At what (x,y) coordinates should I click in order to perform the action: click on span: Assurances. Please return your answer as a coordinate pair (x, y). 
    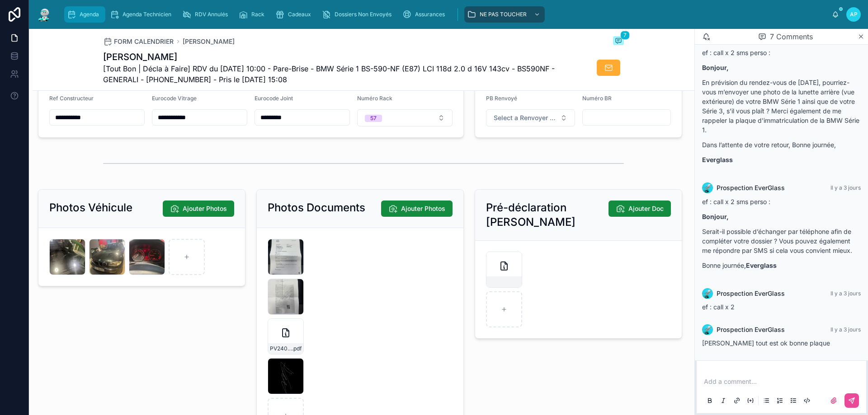
    Looking at the image, I should click on (430, 14).